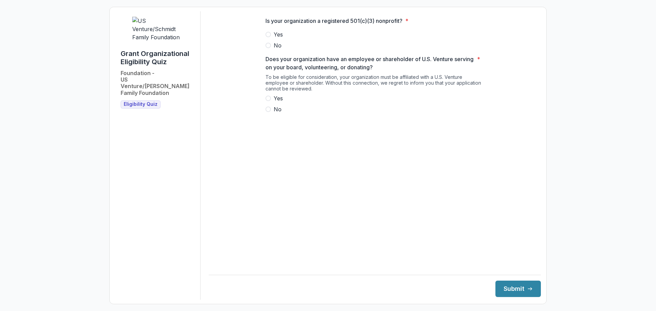 This screenshot has height=311, width=656. Describe the element at coordinates (334, 21) in the screenshot. I see `p: Is your organization a registered 501(c)(3) nonprofit?` at that location.